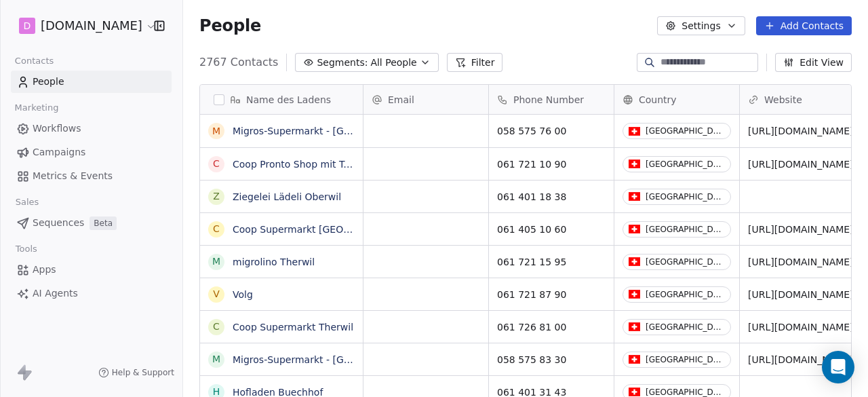  Describe the element at coordinates (216, 196) in the screenshot. I see `div: Z` at that location.